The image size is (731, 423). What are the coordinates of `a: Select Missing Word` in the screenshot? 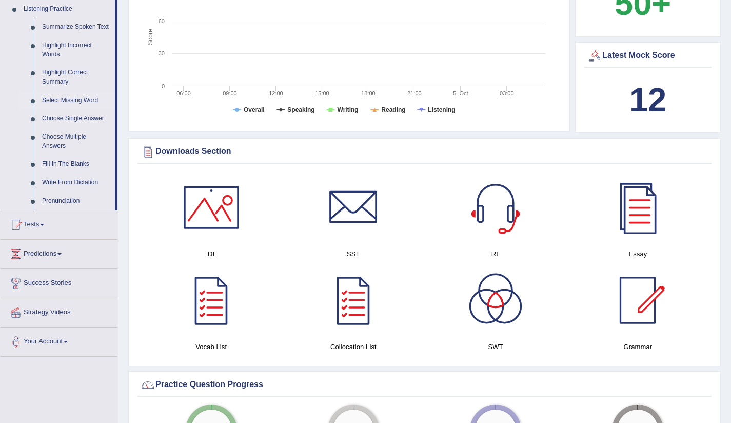 It's located at (76, 101).